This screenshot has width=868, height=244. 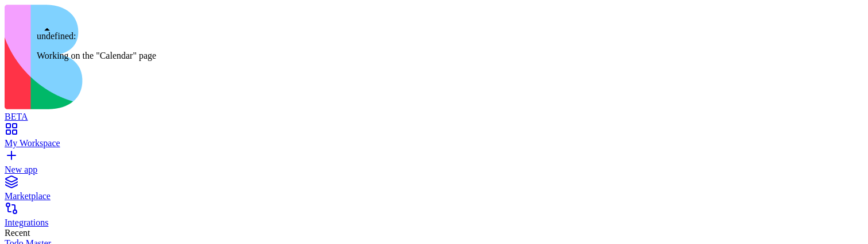 I want to click on div: My Workspace, so click(x=434, y=143).